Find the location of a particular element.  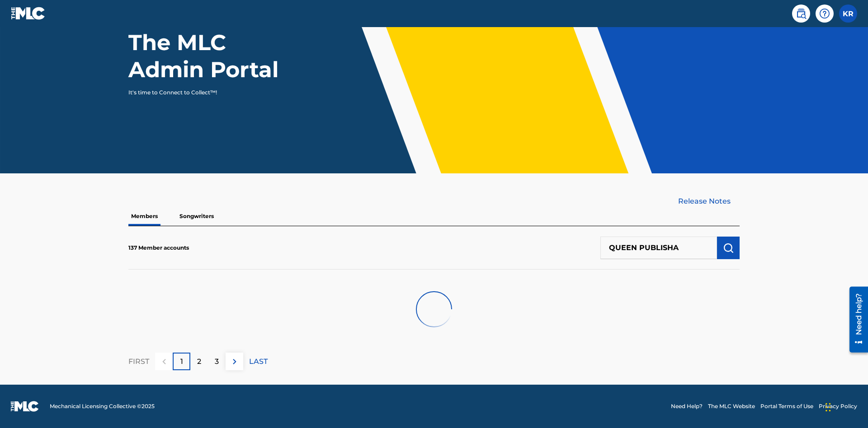

p: 1 is located at coordinates (182, 362).